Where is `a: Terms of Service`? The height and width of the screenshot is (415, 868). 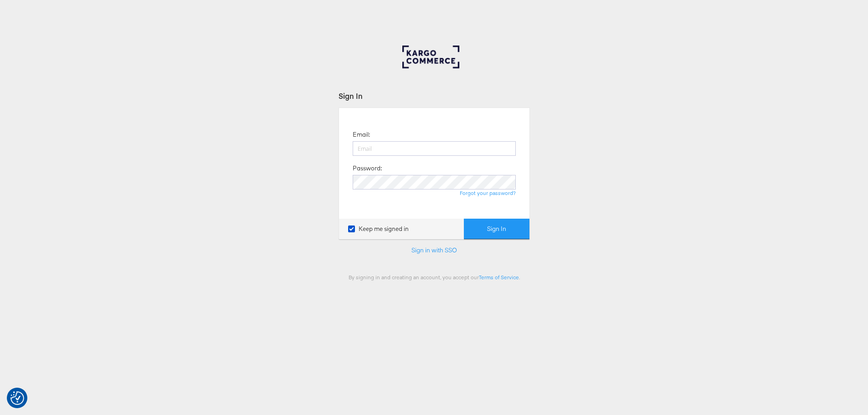
a: Terms of Service is located at coordinates (499, 277).